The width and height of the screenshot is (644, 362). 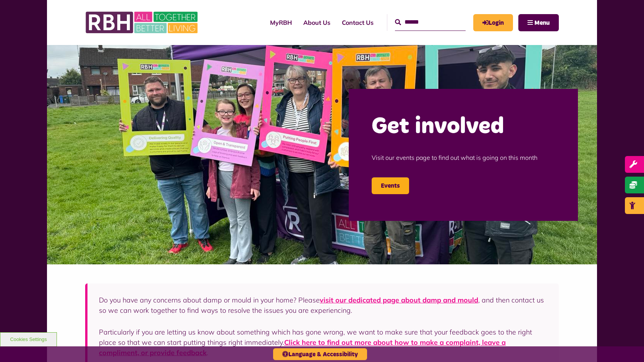 I want to click on p: Particularly if you are letting us know about something which has gone wrong, we want to make sur..., so click(x=323, y=342).